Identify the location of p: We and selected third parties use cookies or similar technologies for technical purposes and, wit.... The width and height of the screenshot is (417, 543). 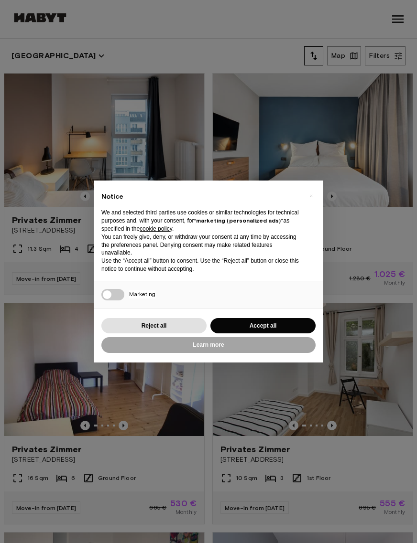
(201, 221).